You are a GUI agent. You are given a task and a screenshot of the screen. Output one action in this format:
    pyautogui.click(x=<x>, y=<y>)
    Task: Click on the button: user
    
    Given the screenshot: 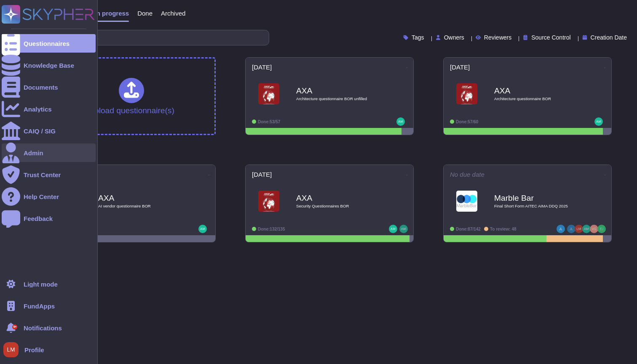 What is the action you would take?
    pyautogui.click(x=13, y=350)
    